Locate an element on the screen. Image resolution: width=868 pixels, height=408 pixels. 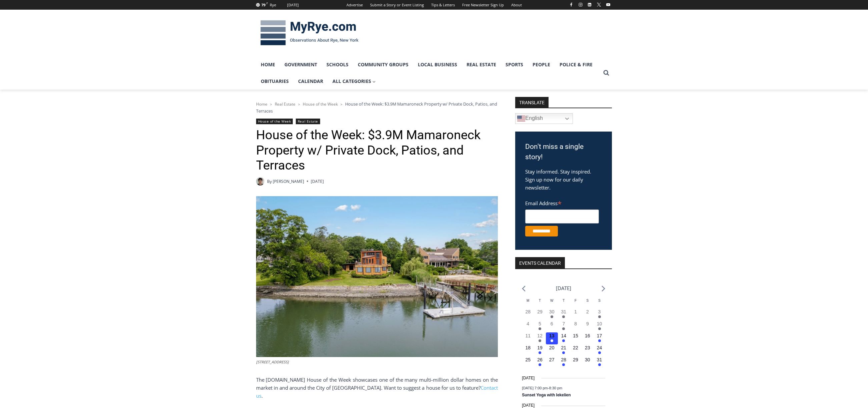
button: 28 is located at coordinates (528, 315).